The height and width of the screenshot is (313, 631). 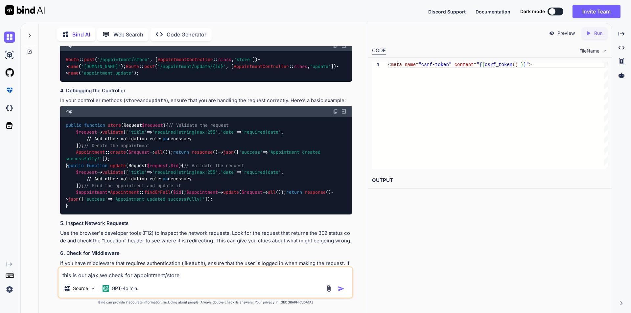 I want to click on img: icon, so click(x=341, y=289).